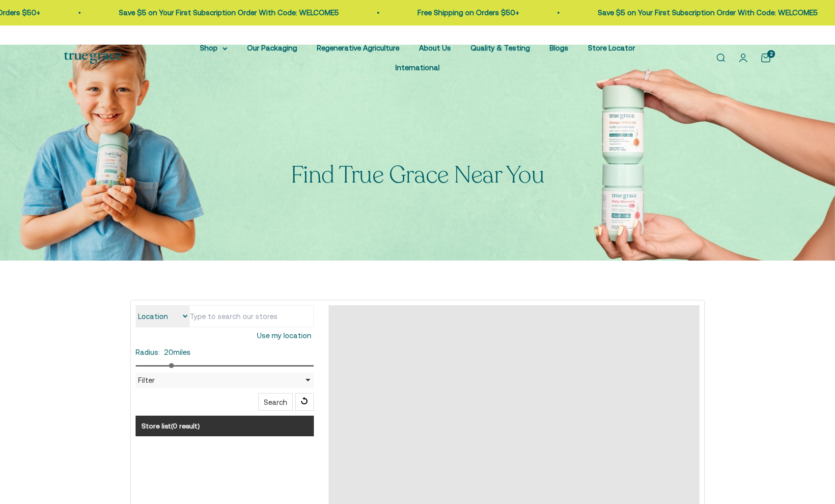  What do you see at coordinates (147, 352) in the screenshot?
I see `label: Radius:` at bounding box center [147, 352].